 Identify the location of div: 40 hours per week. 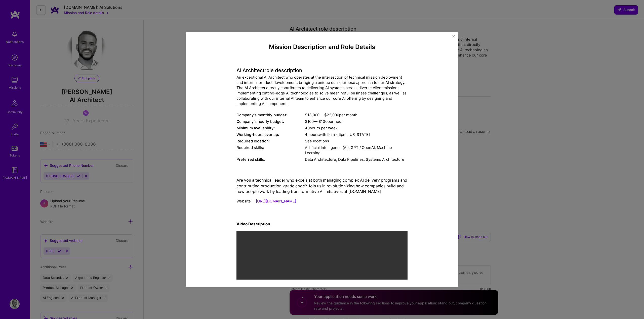
(357, 128).